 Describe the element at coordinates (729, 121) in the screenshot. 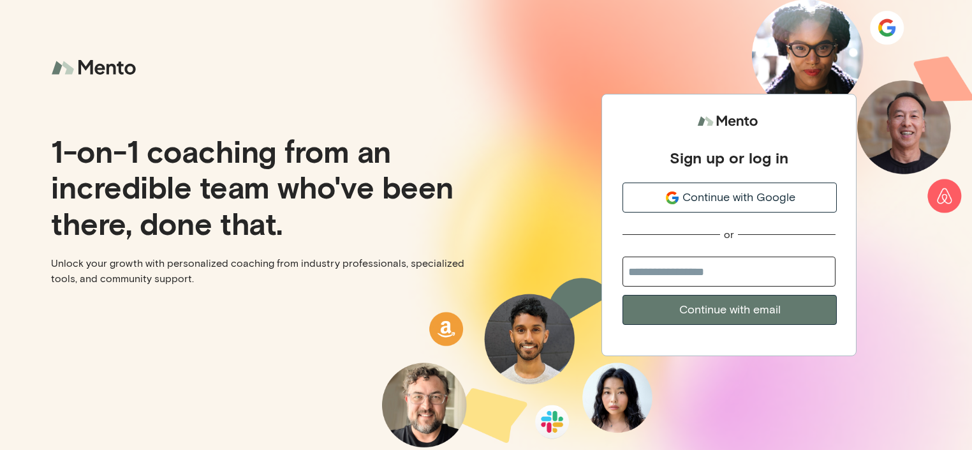

I see `img: logo.svg` at that location.